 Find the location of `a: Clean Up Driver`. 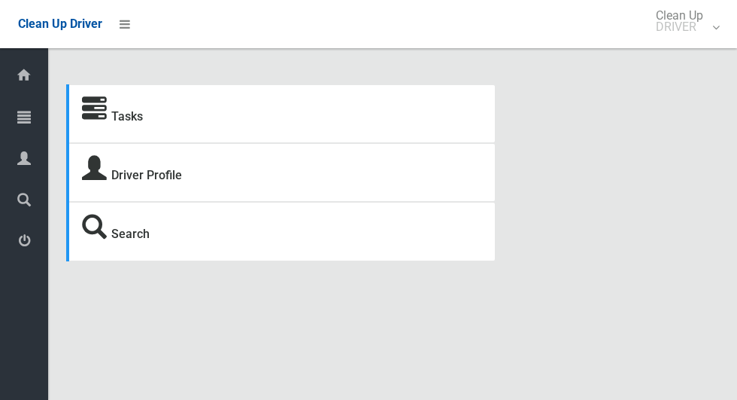

a: Clean Up Driver is located at coordinates (60, 24).